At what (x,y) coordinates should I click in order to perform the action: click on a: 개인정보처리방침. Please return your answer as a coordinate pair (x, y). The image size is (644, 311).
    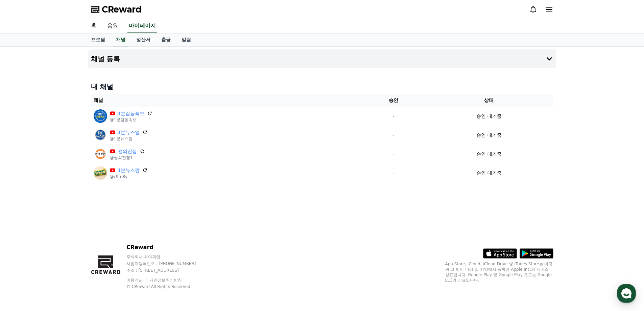
    Looking at the image, I should click on (166, 280).